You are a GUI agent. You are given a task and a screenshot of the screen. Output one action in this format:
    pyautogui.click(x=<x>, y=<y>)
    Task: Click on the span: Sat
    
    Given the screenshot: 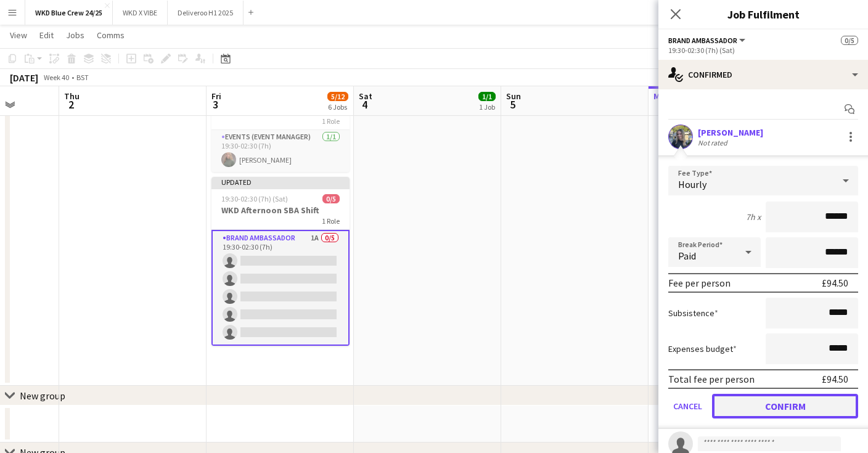 What is the action you would take?
    pyautogui.click(x=365, y=96)
    